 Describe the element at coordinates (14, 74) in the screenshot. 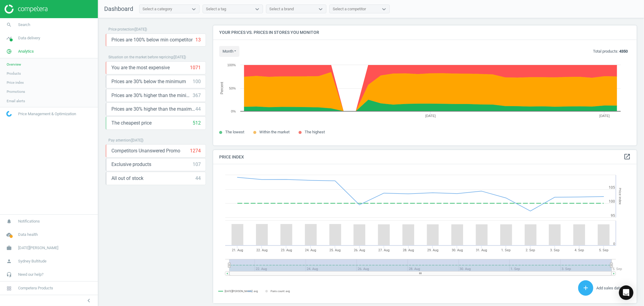

I see `span: Products` at that location.